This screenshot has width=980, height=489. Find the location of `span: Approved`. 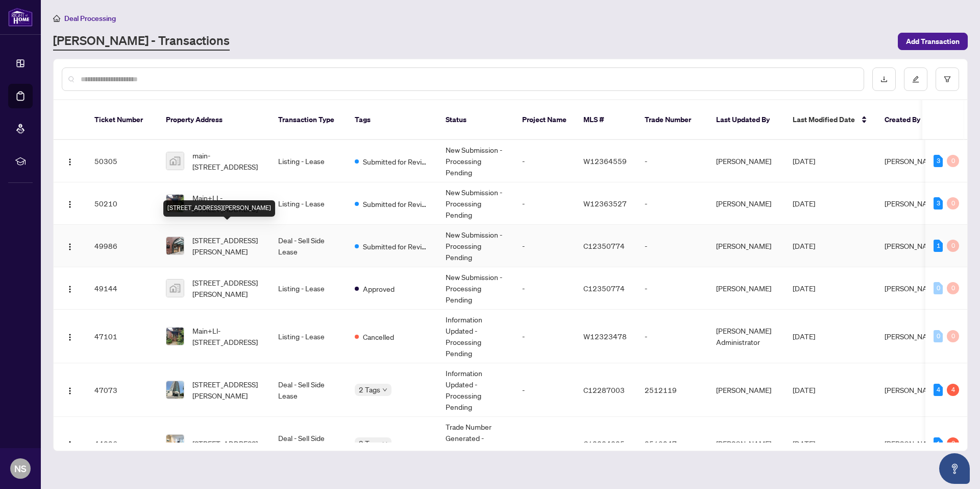

span: Approved is located at coordinates (378, 288).